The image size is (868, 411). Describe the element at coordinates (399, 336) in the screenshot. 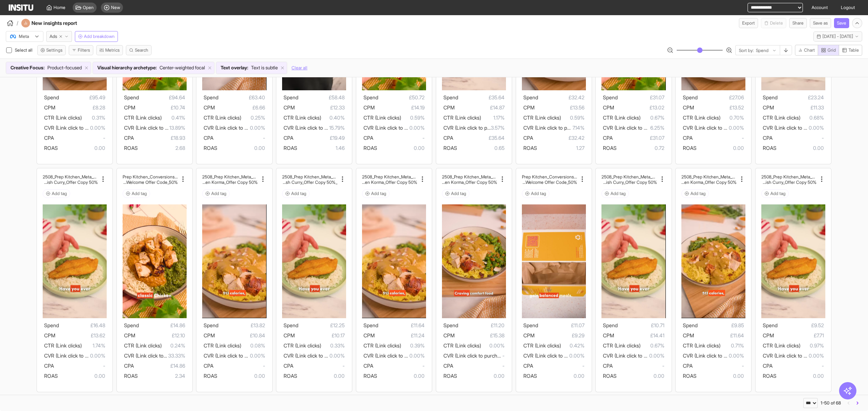

I see `span: £11.24` at that location.